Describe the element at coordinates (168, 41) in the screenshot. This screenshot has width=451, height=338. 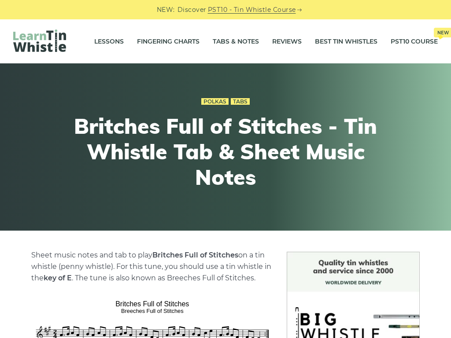
I see `a: Fingering Charts` at that location.